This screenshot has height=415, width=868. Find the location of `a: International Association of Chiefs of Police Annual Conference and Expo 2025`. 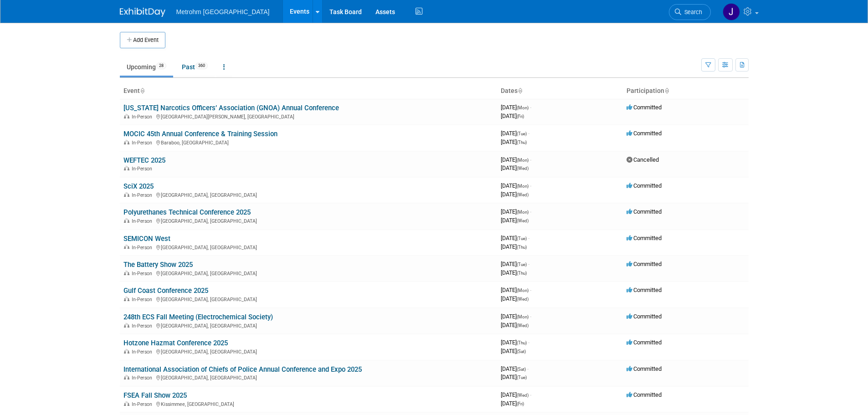

a: International Association of Chiefs of Police Annual Conference and Expo 2025 is located at coordinates (242, 369).